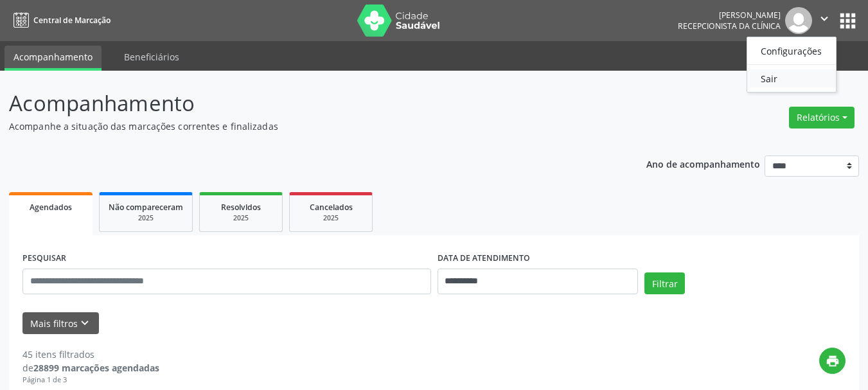 This screenshot has width=868, height=390. Describe the element at coordinates (91, 380) in the screenshot. I see `div: Página 1 de 3` at that location.